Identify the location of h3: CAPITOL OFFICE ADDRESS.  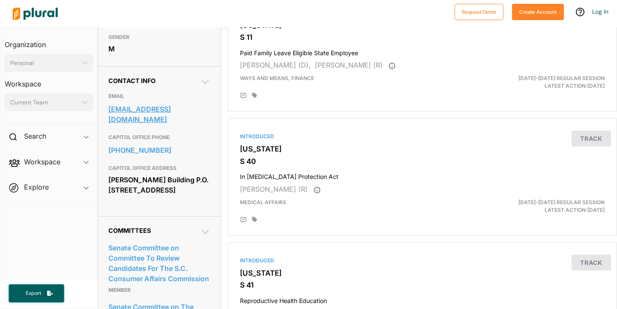
(159, 168).